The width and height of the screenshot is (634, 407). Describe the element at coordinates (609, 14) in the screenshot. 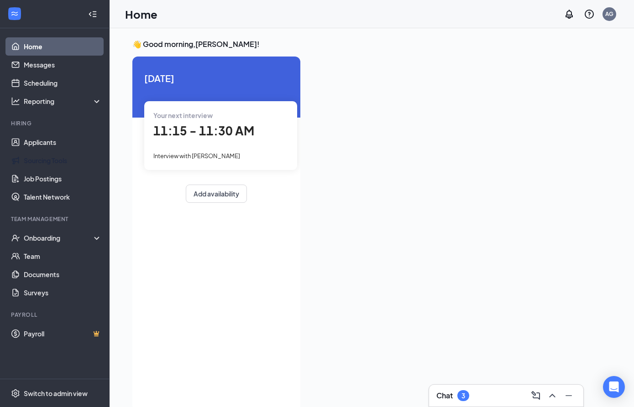

I see `div: AG` at that location.